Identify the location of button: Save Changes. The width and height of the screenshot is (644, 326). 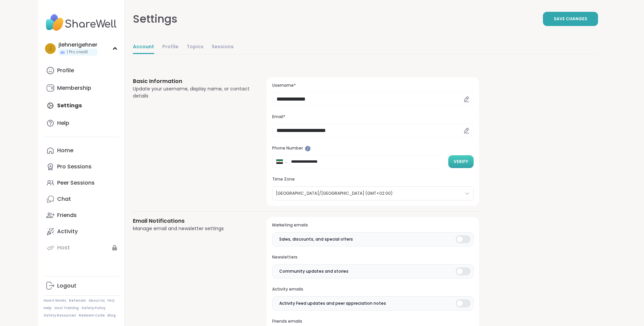
(570, 19).